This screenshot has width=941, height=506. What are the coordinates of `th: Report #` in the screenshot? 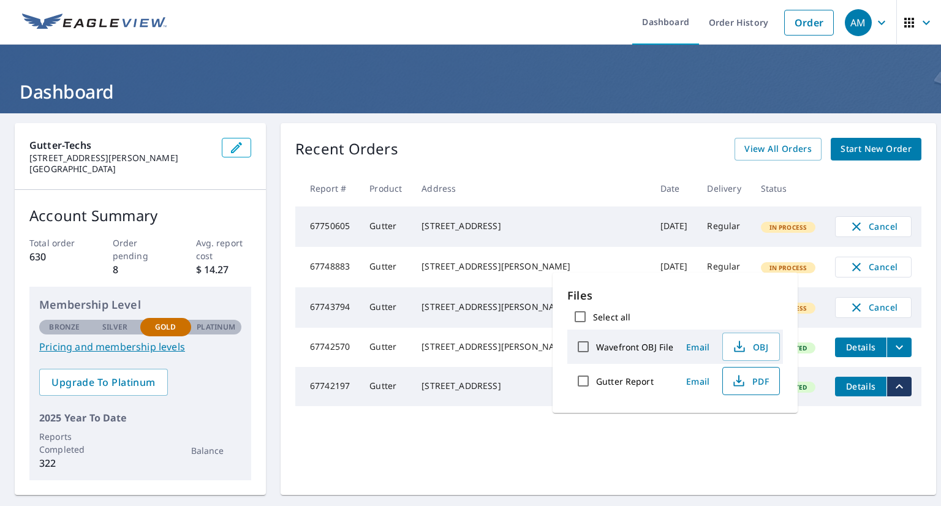 It's located at (327, 188).